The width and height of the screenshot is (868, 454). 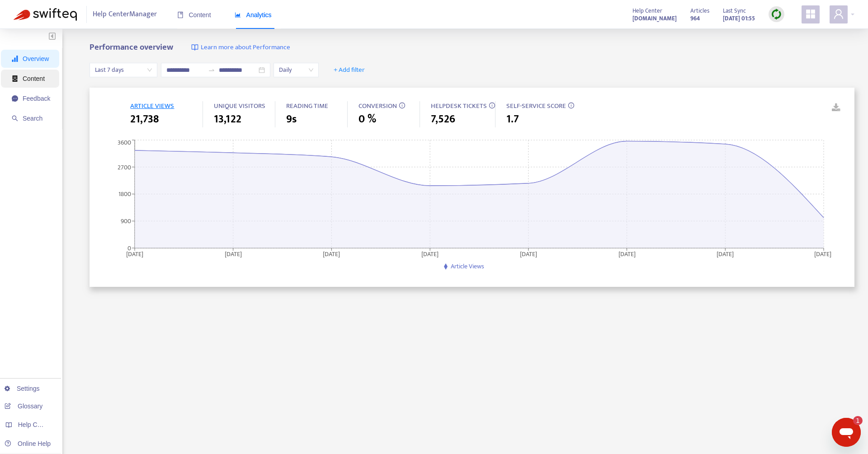 I want to click on span: CONVERSION, so click(x=377, y=106).